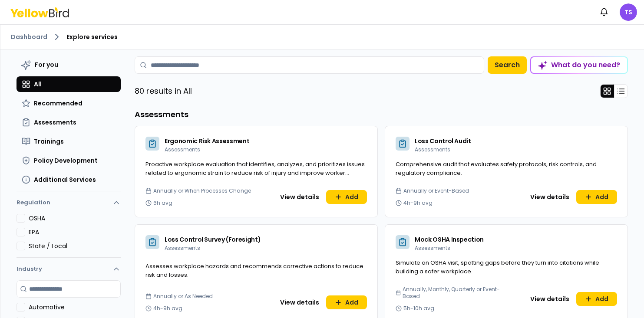 Image resolution: width=644 pixels, height=318 pixels. Describe the element at coordinates (49, 142) in the screenshot. I see `span: Trainings` at that location.